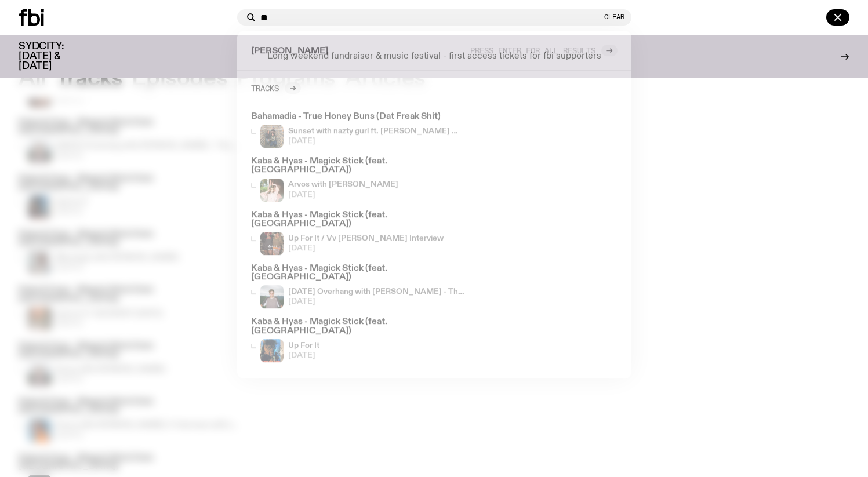  What do you see at coordinates (358, 116) in the screenshot?
I see `h3: Bahamadia - True Honey Buns (Dat Freak Shit)` at bounding box center [358, 116].